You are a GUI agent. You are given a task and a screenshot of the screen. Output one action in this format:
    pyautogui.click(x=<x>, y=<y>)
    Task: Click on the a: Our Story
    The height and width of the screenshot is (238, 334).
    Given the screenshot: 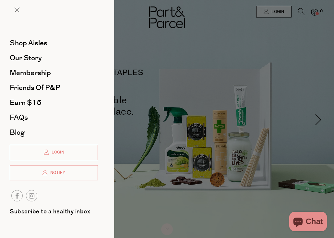 What is the action you would take?
    pyautogui.click(x=54, y=58)
    